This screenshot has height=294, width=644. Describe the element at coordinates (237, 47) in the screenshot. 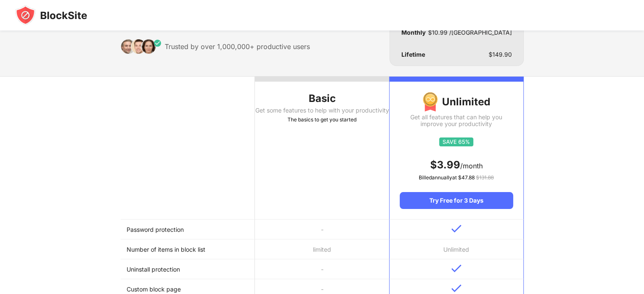

I see `div: Trusted by over 1,000,000+ productive users` at that location.